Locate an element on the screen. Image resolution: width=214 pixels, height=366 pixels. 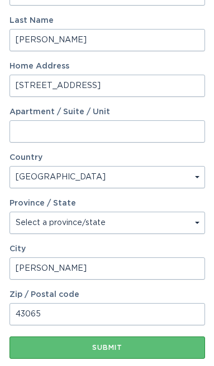
label: Province / State is located at coordinates (42, 203).